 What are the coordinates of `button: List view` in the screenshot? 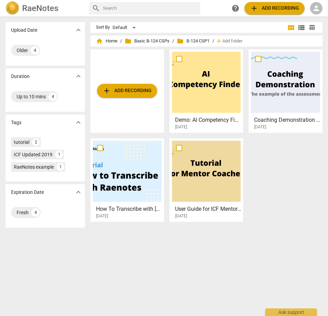 It's located at (302, 28).